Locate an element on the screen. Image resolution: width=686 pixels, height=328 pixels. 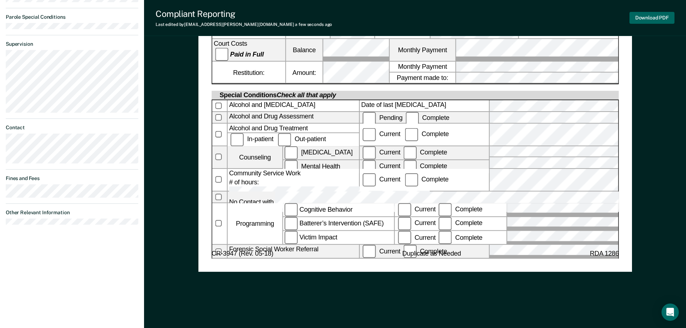
dt: Other Relevant Information is located at coordinates (72, 213).